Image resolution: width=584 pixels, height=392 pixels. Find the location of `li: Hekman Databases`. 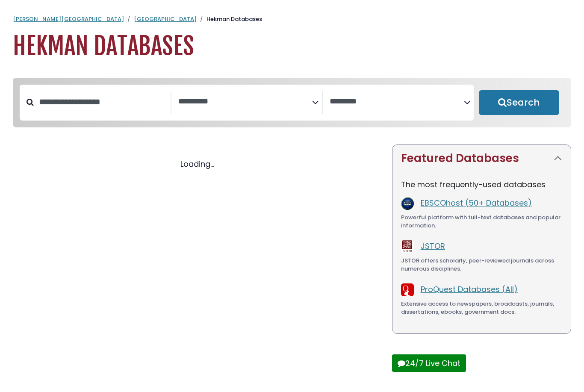

li: Hekman Databases is located at coordinates (229, 19).